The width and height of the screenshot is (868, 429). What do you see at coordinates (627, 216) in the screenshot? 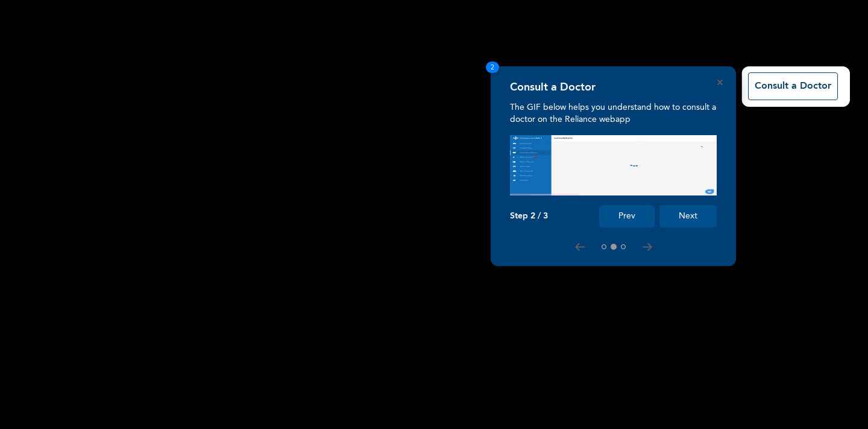
I see `button: Prev` at bounding box center [627, 216].